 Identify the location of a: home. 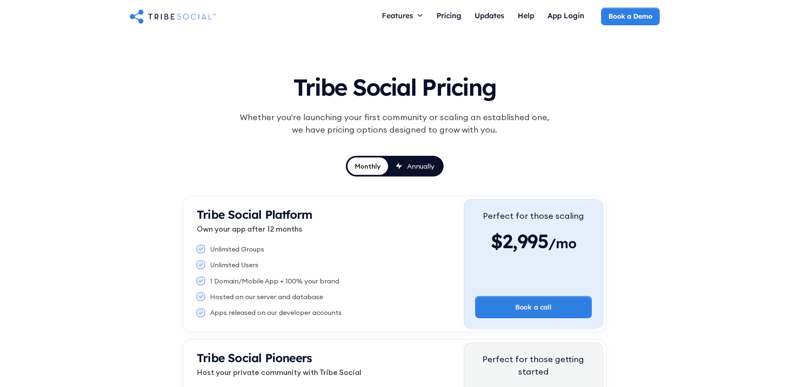
(173, 16).